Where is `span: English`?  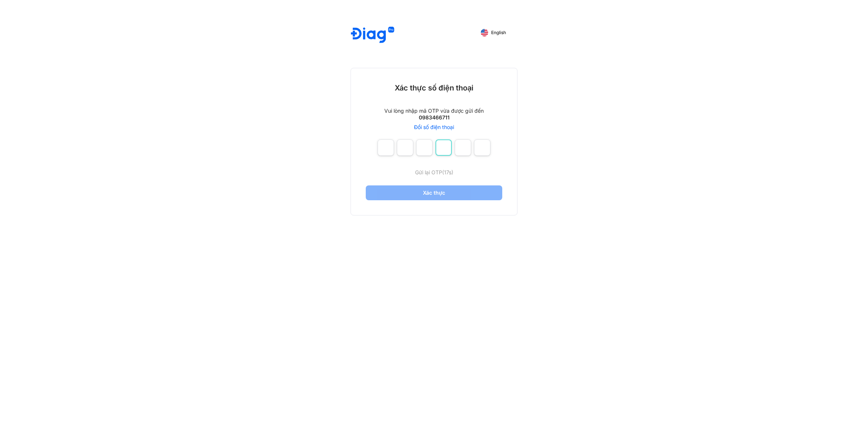
span: English is located at coordinates (498, 33).